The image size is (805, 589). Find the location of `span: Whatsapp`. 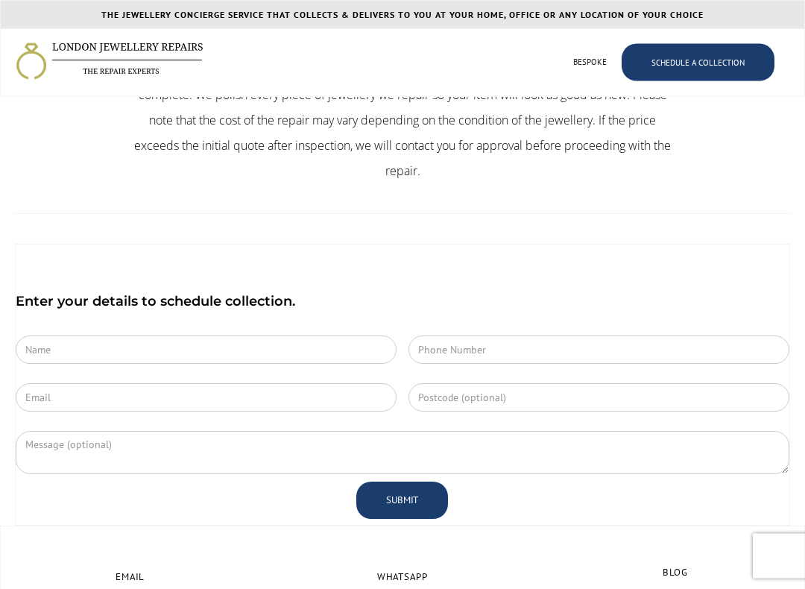

span: Whatsapp is located at coordinates (402, 577).